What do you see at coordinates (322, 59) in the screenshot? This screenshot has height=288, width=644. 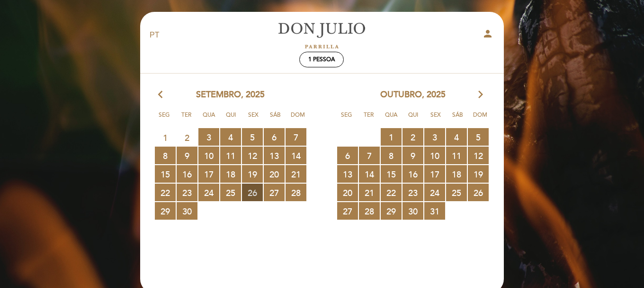 I see `span: 1 pessoa` at bounding box center [322, 59].